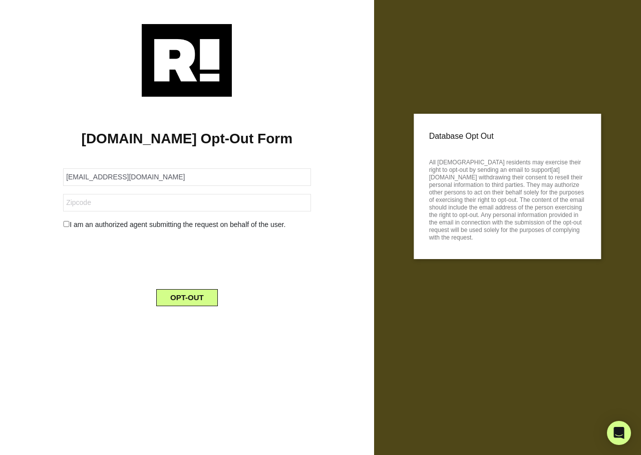 Image resolution: width=641 pixels, height=455 pixels. What do you see at coordinates (187, 297) in the screenshot?
I see `button: OPT-OUT` at bounding box center [187, 297].